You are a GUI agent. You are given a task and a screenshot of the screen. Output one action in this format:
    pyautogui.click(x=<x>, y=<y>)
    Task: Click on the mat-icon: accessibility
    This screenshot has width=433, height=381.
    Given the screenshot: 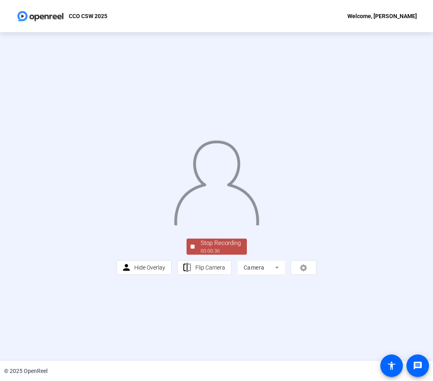 What is the action you would take?
    pyautogui.click(x=392, y=365)
    